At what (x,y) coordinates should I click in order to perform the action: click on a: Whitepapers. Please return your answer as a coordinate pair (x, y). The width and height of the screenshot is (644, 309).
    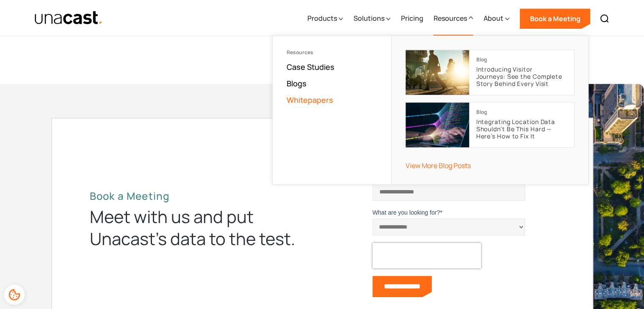
    Looking at the image, I should click on (309, 100).